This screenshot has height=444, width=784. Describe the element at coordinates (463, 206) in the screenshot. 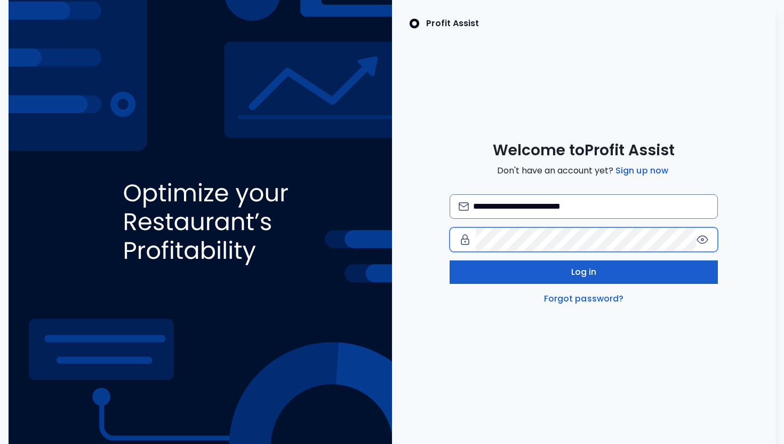

I see `img: email` at that location.